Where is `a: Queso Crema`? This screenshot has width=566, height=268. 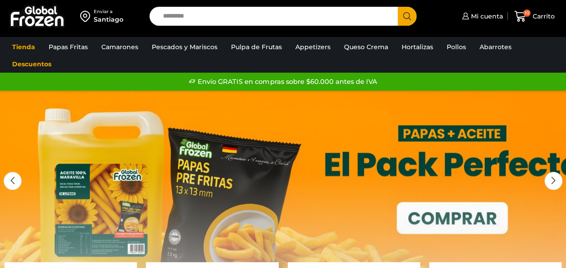
a: Queso Crema is located at coordinates (366, 47).